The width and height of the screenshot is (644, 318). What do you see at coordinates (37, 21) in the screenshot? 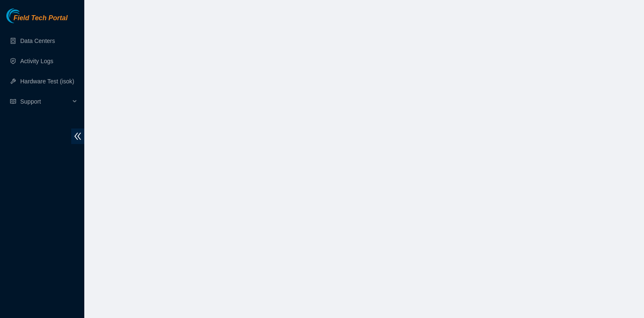
I see `a: Akamai TechnologiesField Tech Portal` at bounding box center [37, 21].